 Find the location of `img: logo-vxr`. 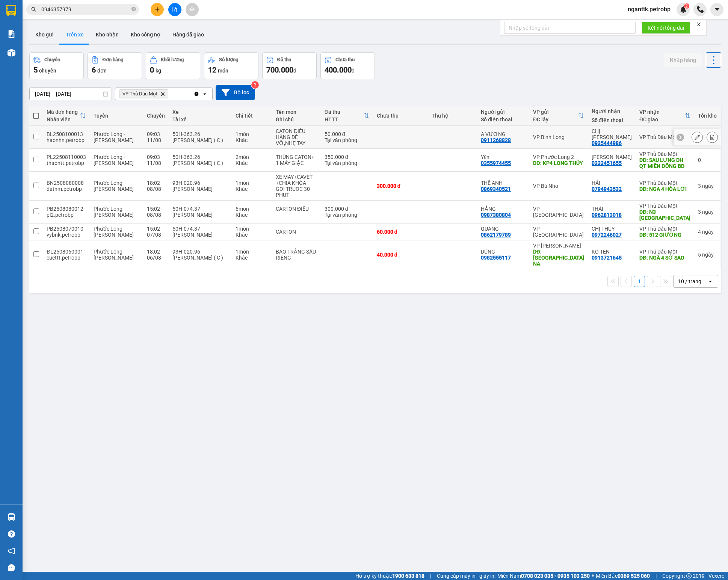

img: logo-vxr is located at coordinates (11, 11).